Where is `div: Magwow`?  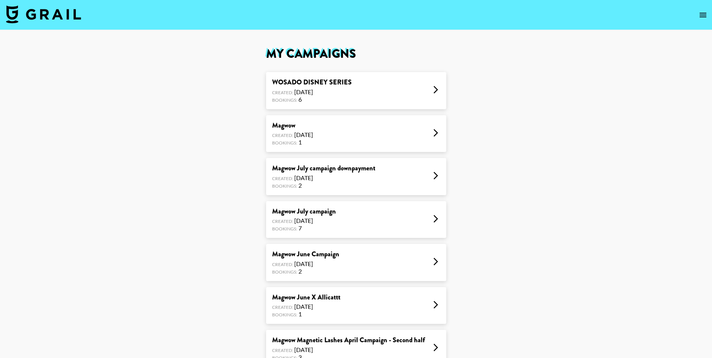
div: Magwow is located at coordinates (292, 125).